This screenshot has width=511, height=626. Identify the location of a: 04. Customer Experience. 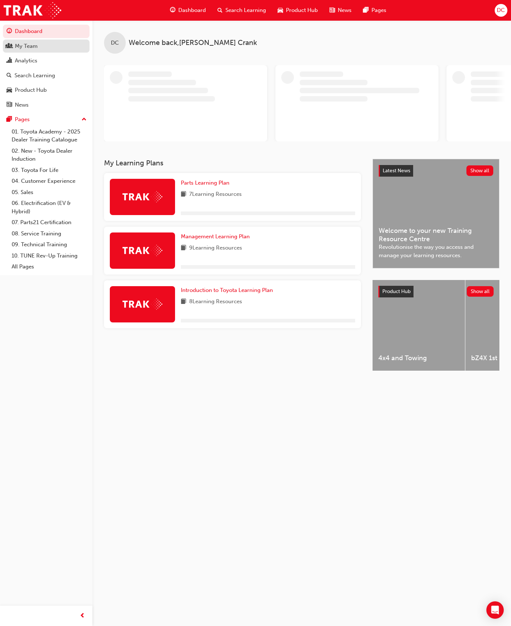
(49, 181).